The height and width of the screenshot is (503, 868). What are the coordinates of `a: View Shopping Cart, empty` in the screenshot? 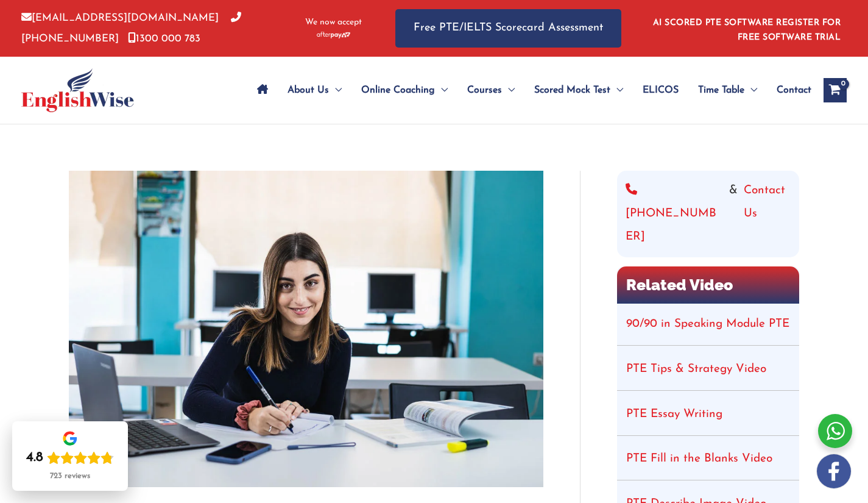 It's located at (836, 90).